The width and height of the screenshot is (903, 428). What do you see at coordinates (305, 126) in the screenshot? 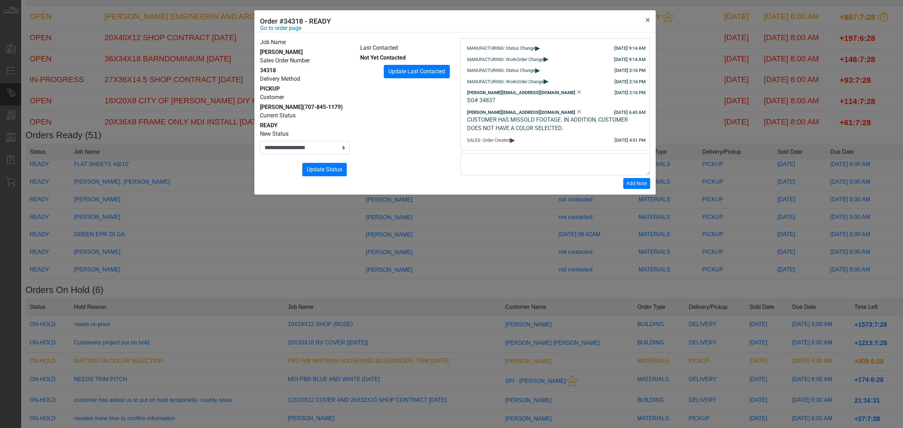
I see `div: READY` at bounding box center [305, 126].